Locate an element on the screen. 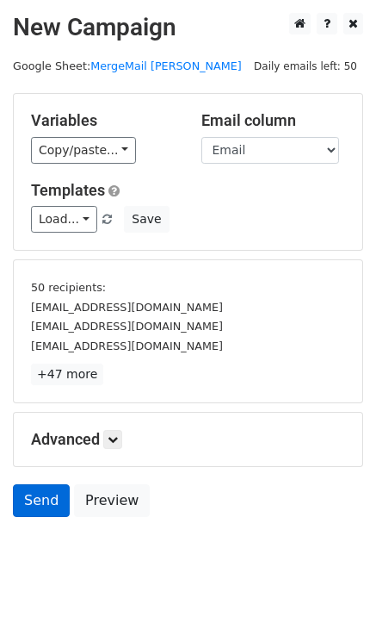 This screenshot has height=617, width=376. h2: New Campaign is located at coordinates (188, 28).